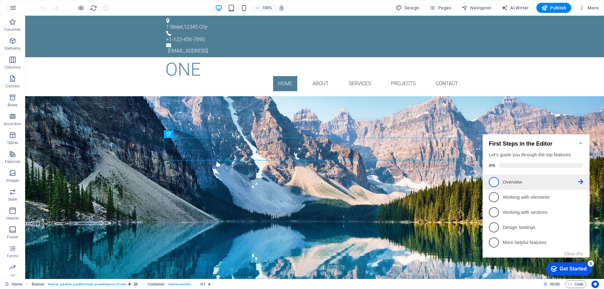  I want to click on p: Slider, so click(13, 199).